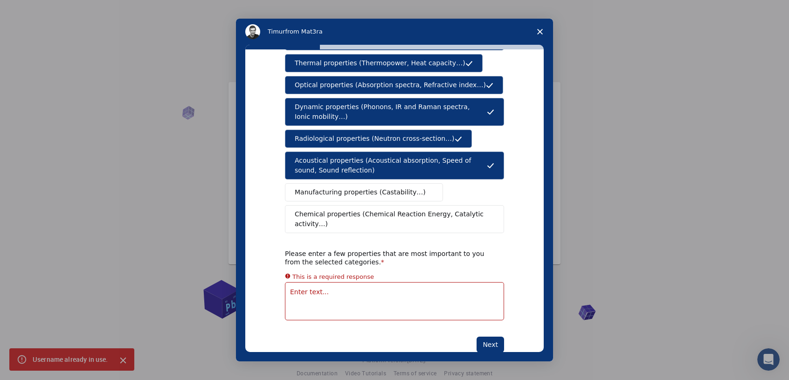 The height and width of the screenshot is (380, 789). Describe the element at coordinates (395, 301) in the screenshot. I see `textarea: Enter text...` at that location.